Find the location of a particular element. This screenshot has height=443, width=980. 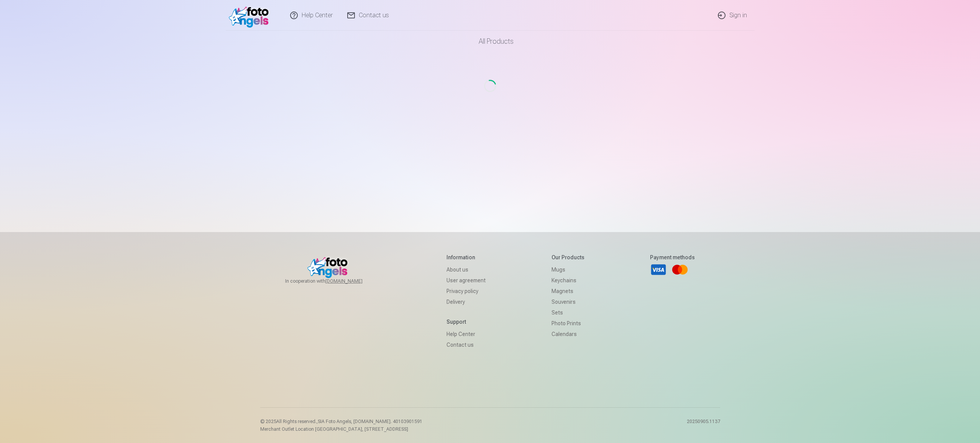

h5: Our products is located at coordinates (568, 257).